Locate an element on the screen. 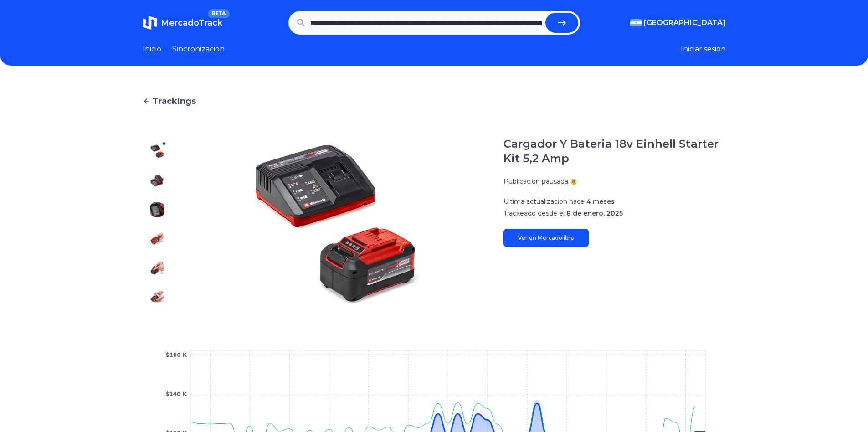 Image resolution: width=868 pixels, height=432 pixels. img: MercadoTrack is located at coordinates (150, 23).